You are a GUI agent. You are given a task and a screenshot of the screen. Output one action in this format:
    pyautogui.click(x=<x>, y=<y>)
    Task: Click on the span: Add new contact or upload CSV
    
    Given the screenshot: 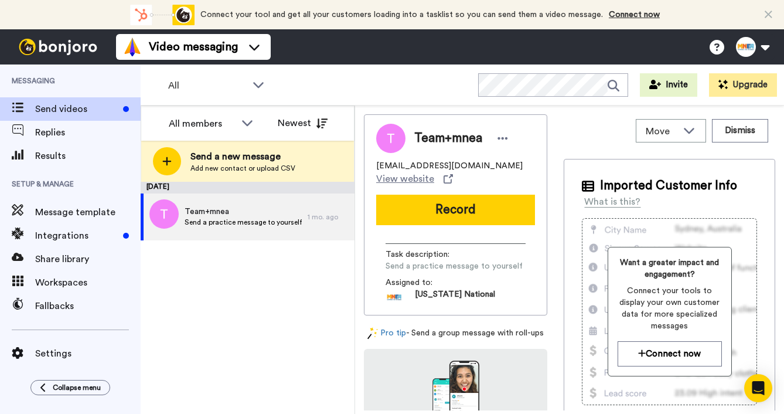 What is the action you would take?
    pyautogui.click(x=243, y=168)
    